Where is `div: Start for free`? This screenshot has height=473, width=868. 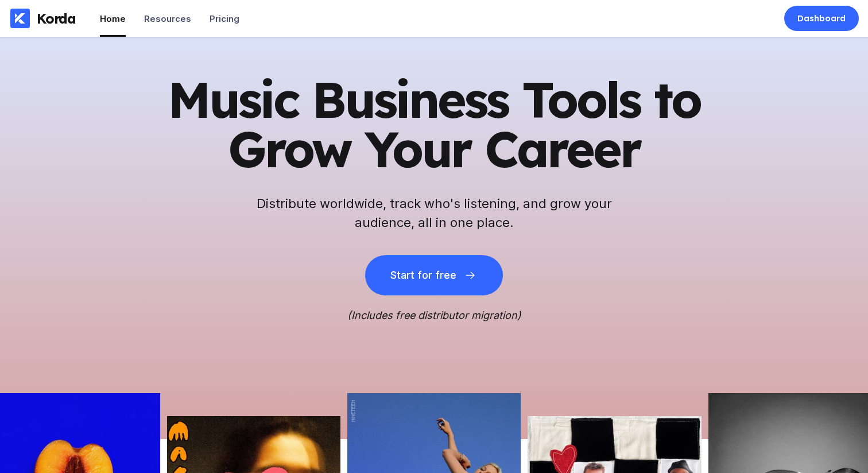
div: Start for free is located at coordinates (423, 275).